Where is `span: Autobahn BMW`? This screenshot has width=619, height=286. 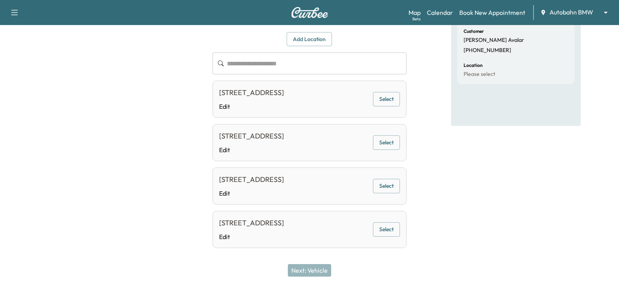 span: Autobahn BMW is located at coordinates (572, 12).